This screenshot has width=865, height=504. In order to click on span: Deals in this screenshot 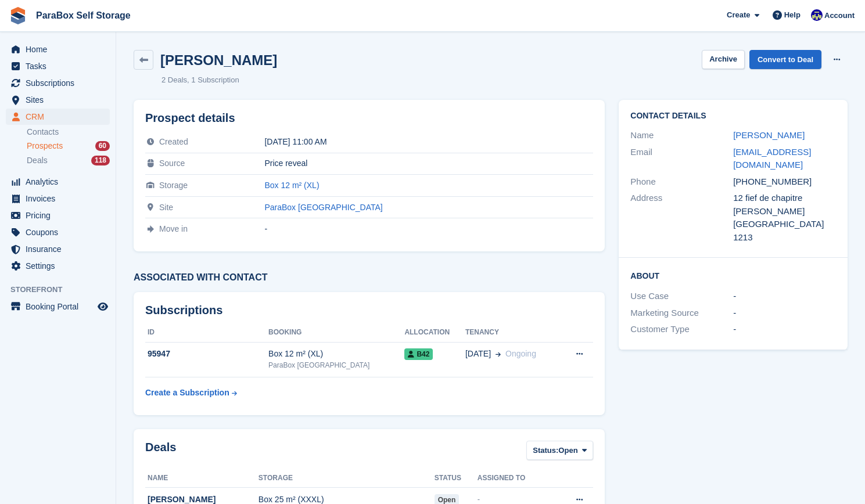, I will do `click(37, 160)`.